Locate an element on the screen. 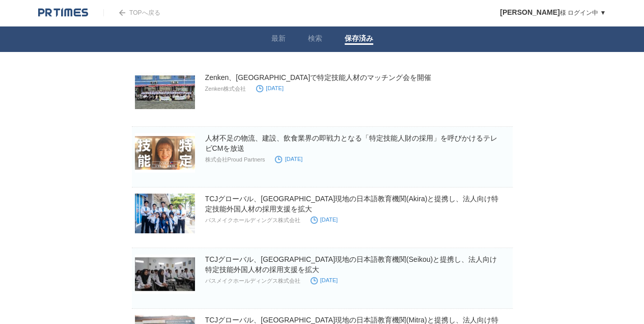  a: 最新 is located at coordinates (279, 39).